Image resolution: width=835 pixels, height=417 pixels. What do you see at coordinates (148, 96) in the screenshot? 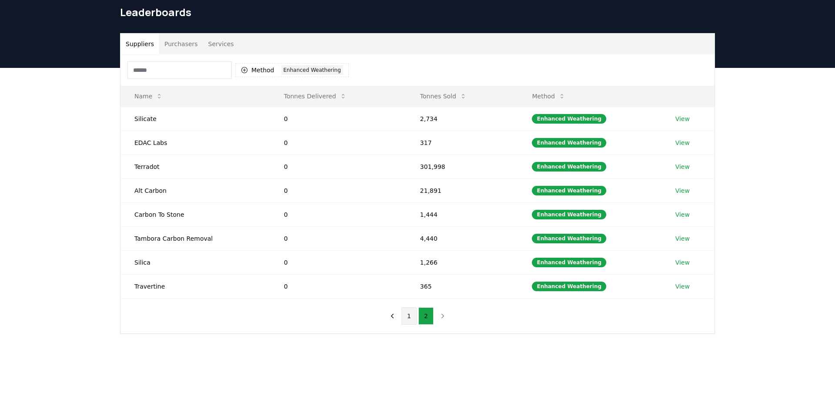
I see `button: Name` at bounding box center [148, 96].